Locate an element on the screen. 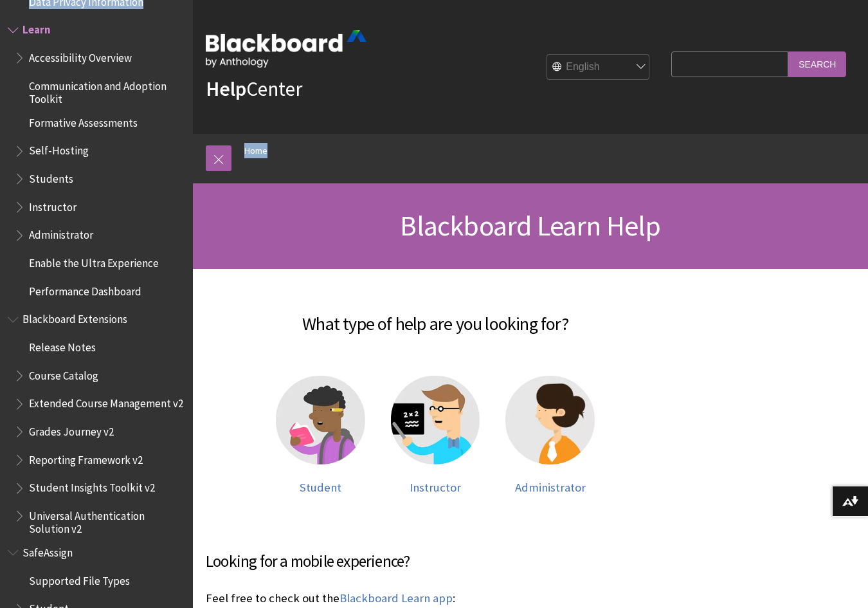 This screenshot has height=608, width=868. a: Administrator help Administrator is located at coordinates (550, 436).